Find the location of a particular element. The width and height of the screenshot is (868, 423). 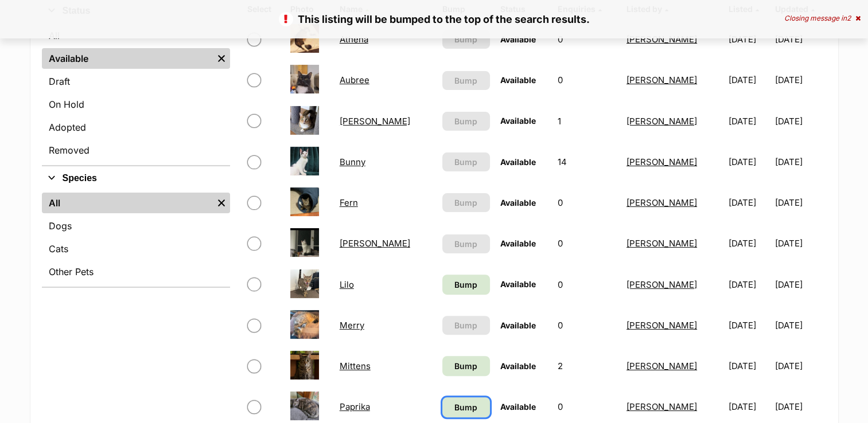

a: Adopted is located at coordinates (136, 127).